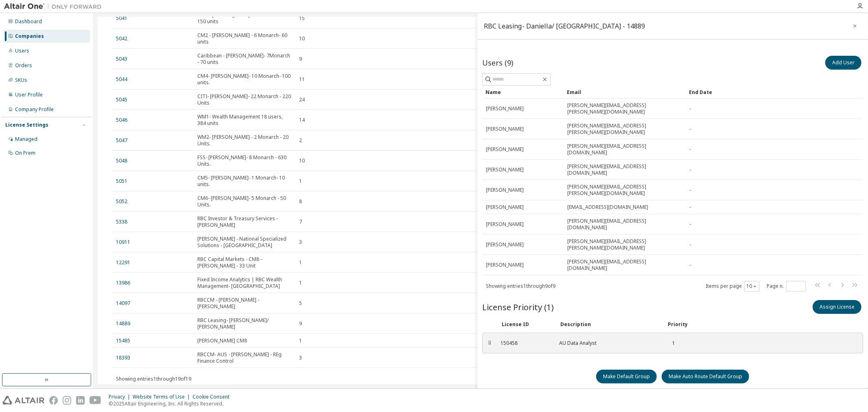  What do you see at coordinates (95, 400) in the screenshot?
I see `img: youtube.svg` at bounding box center [95, 400].